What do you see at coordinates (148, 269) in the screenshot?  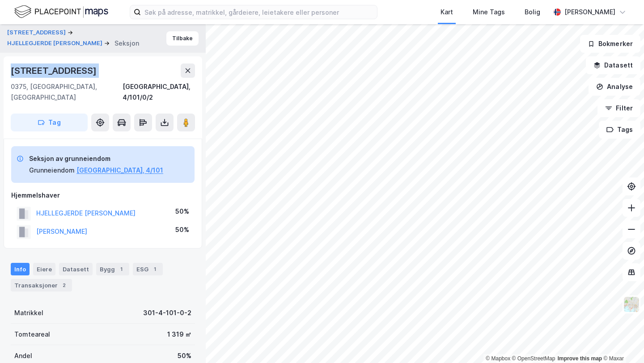 I see `div: ESG` at bounding box center [148, 269].